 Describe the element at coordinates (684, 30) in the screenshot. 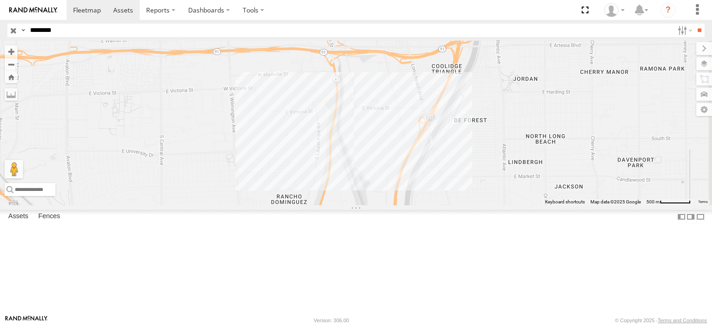

I see `label: Search Filter Options` at that location.